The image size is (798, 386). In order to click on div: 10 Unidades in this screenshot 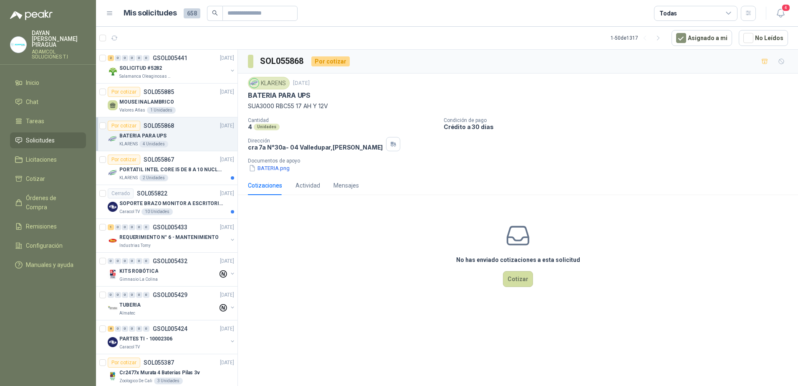, I will do `click(157, 212)`.